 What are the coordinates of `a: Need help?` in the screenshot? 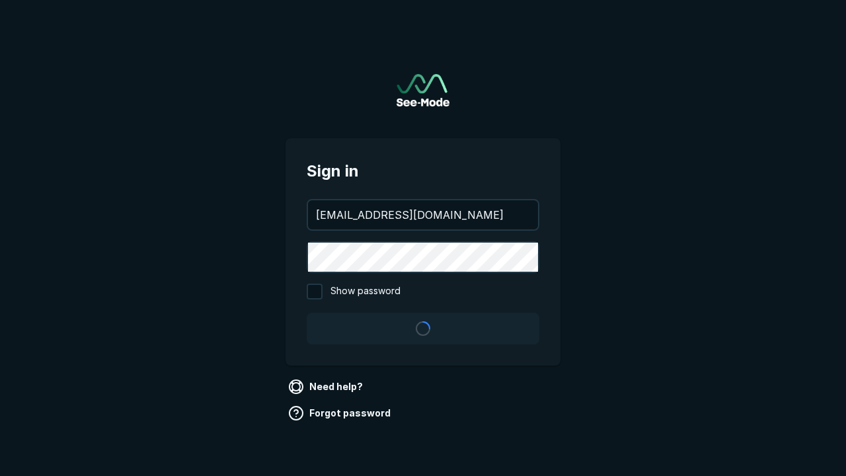 It's located at (327, 387).